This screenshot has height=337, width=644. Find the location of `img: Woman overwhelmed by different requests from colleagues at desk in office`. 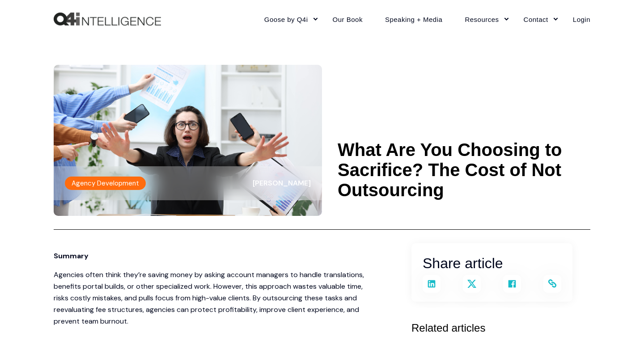

img: Woman overwhelmed by different requests from colleagues at desk in office is located at coordinates (188, 140).